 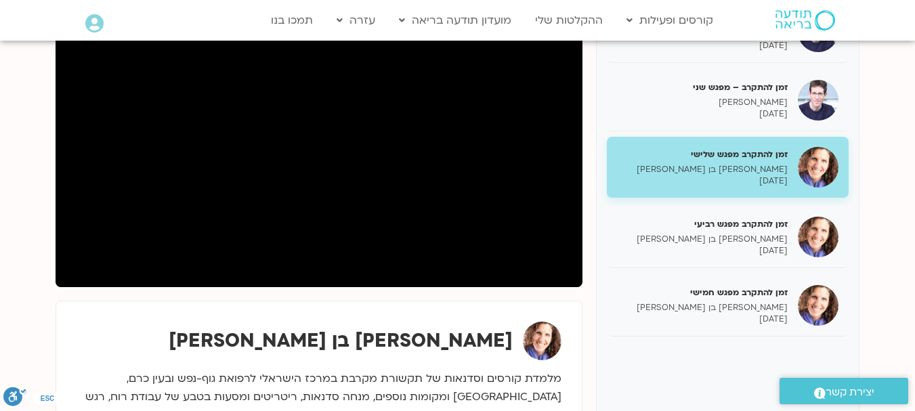 What do you see at coordinates (805, 20) in the screenshot?
I see `img: תודעה בריאה` at bounding box center [805, 20].